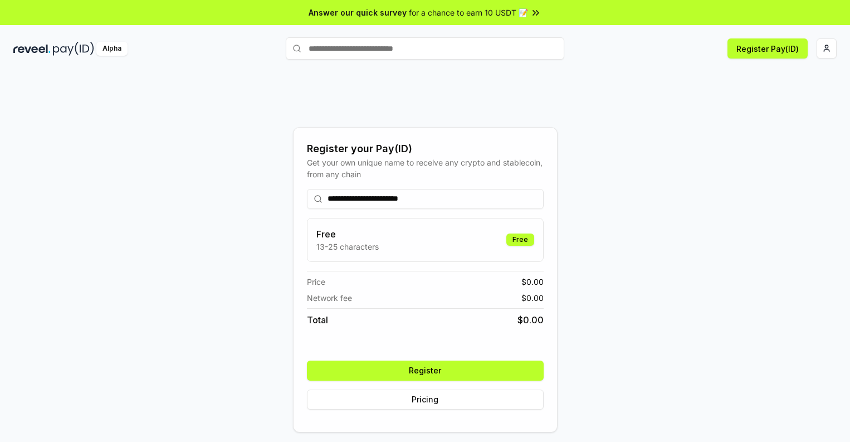 This screenshot has width=850, height=442. What do you see at coordinates (425, 399) in the screenshot?
I see `button: Pricing` at bounding box center [425, 399].